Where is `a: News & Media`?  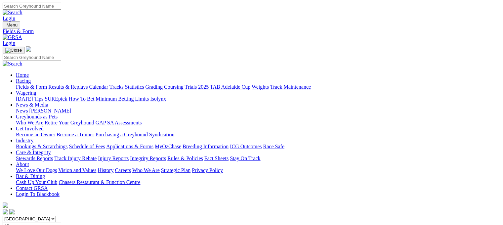 a: News & Media is located at coordinates (32, 105).